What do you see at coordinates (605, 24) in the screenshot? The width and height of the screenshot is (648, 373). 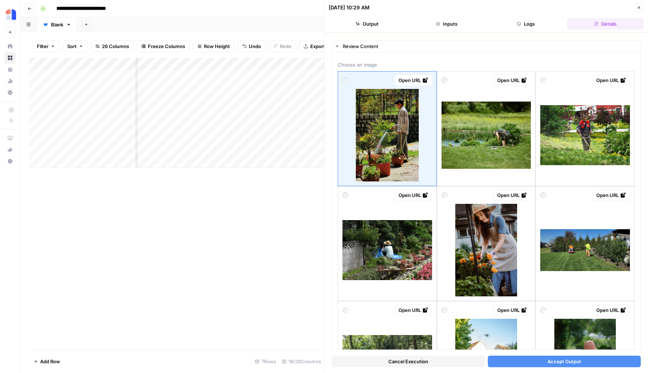 I see `button: Details` at bounding box center [605, 24].